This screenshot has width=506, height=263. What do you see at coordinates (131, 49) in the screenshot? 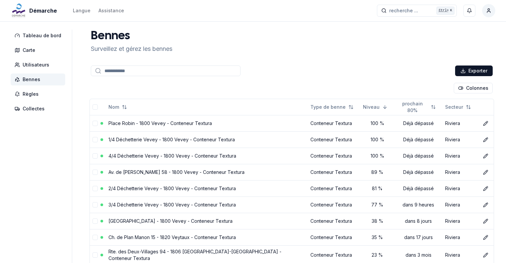
I see `p: Surveillez et gérez les bennes` at bounding box center [131, 49].